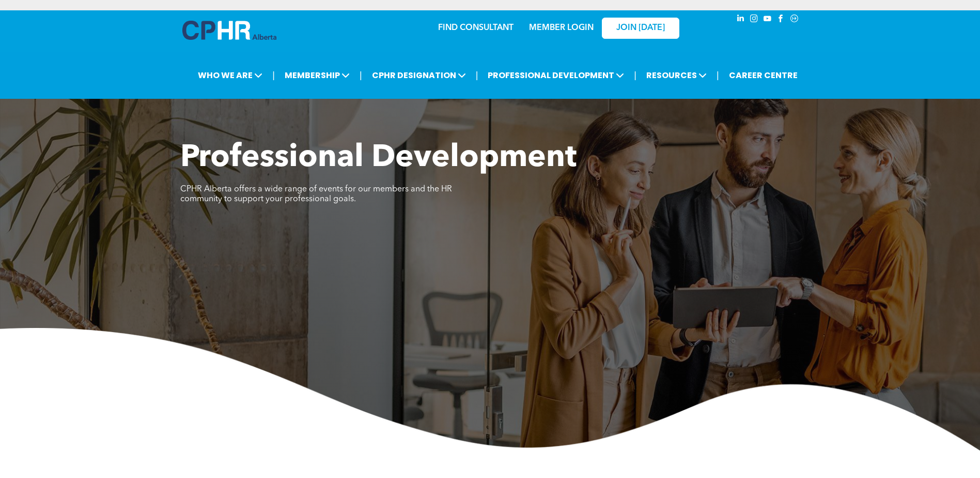 Image resolution: width=980 pixels, height=478 pixels. What do you see at coordinates (676, 75) in the screenshot?
I see `span: RESOURCES` at bounding box center [676, 75].